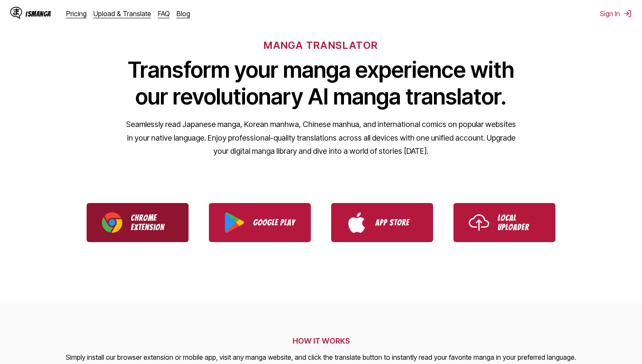 The width and height of the screenshot is (642, 364). Describe the element at coordinates (138, 223) in the screenshot. I see `a: Download IsManga Chrome Extension` at that location.